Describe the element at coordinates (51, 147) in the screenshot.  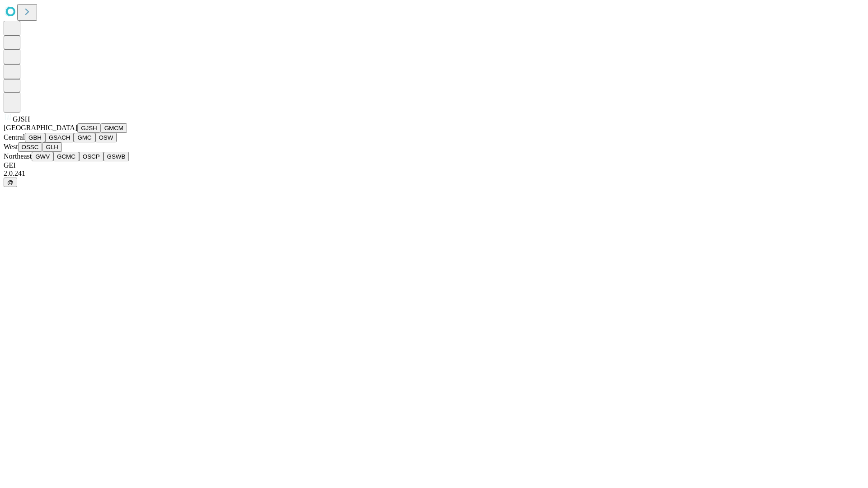
I see `button: GLH` at that location.